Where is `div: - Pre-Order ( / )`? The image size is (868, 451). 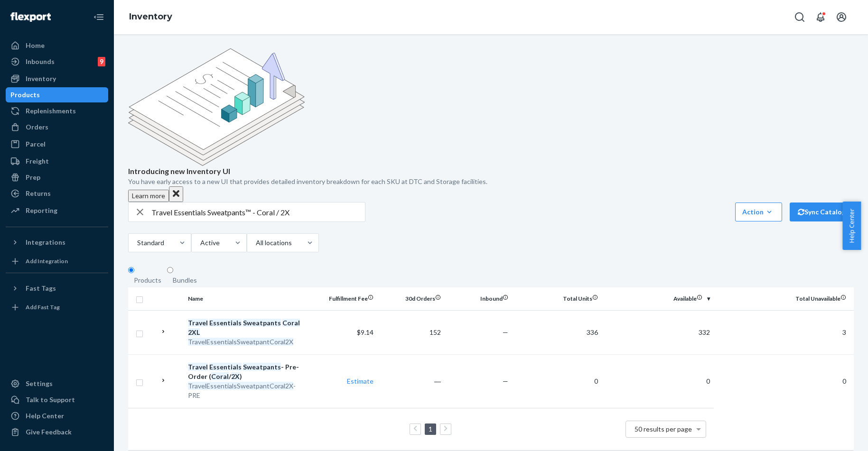 div: - Pre-Order ( / ) is located at coordinates (247, 372).